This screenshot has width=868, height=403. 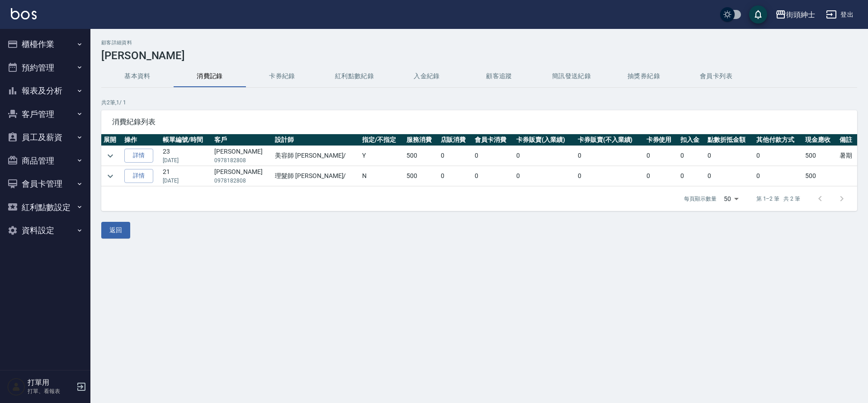 I want to click on button: 會員卡管理, so click(x=45, y=184).